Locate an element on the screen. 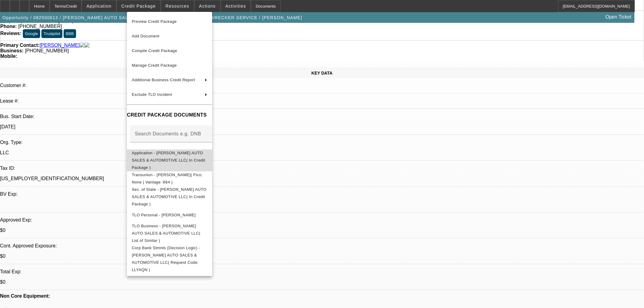 This screenshot has width=644, height=308. span: Additional Business Credit Report is located at coordinates (163, 80).